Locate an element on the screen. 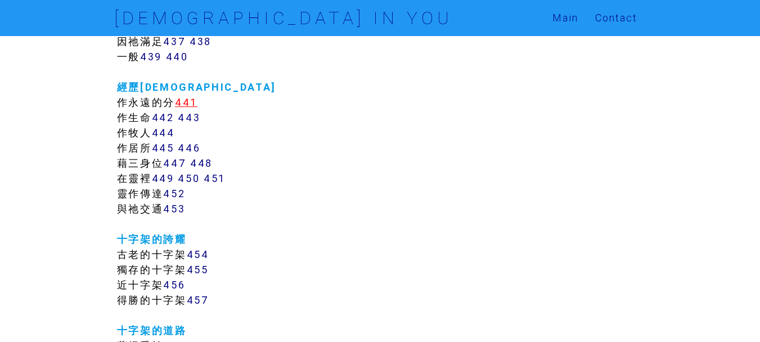  a: 456 is located at coordinates (174, 284).